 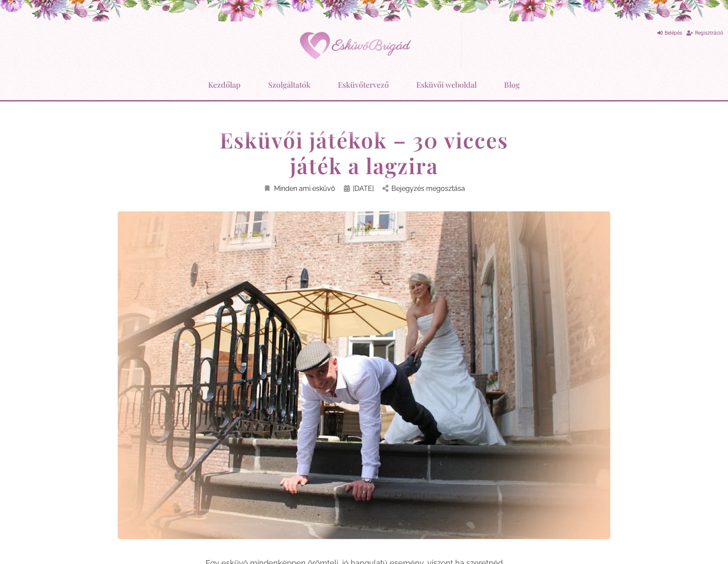 What do you see at coordinates (299, 188) in the screenshot?
I see `a: Minden ami esküvő` at bounding box center [299, 188].